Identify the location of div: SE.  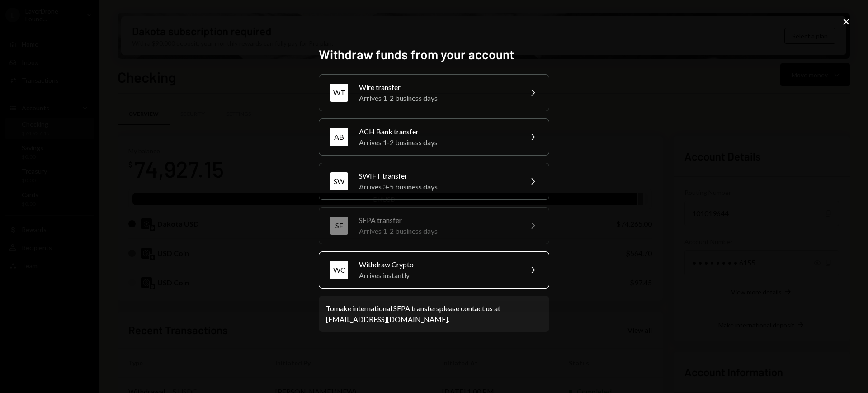
(339, 225).